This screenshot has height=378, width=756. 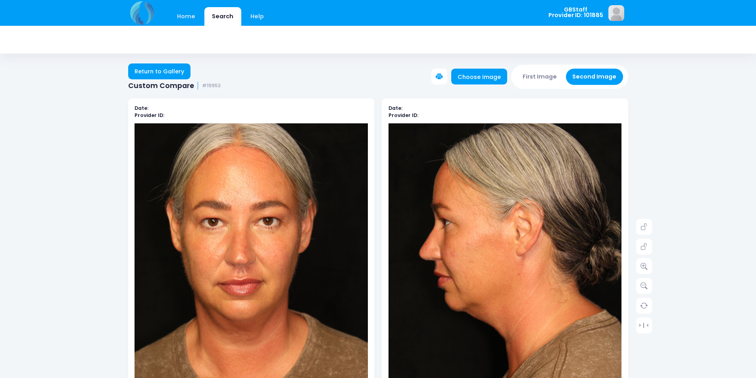 What do you see at coordinates (186, 16) in the screenshot?
I see `a: Home` at bounding box center [186, 16].